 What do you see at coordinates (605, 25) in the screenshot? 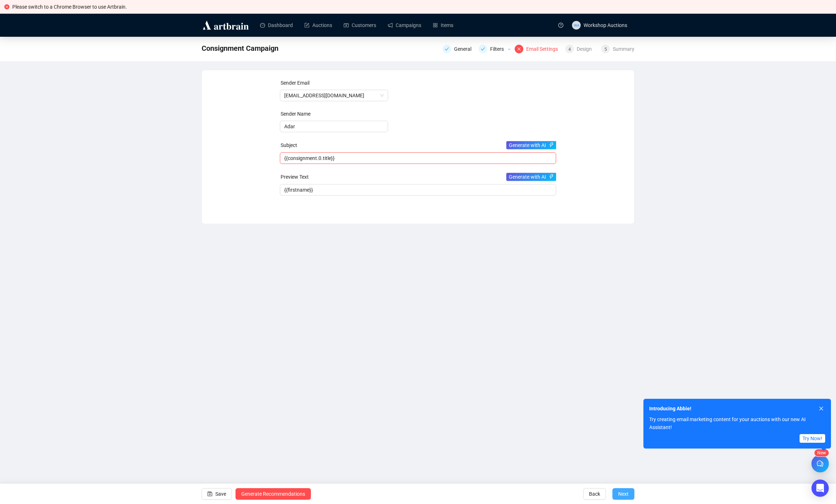
I see `span: Workshop Auctions` at bounding box center [605, 25].